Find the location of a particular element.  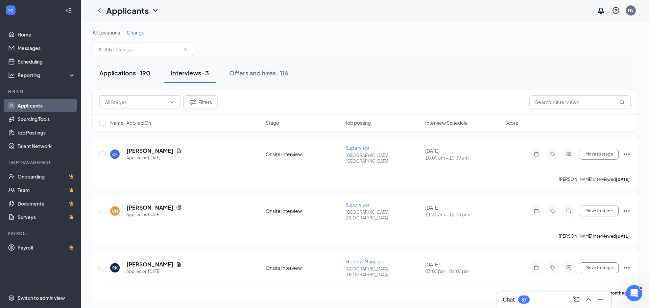

span: General Manager is located at coordinates (365, 261).